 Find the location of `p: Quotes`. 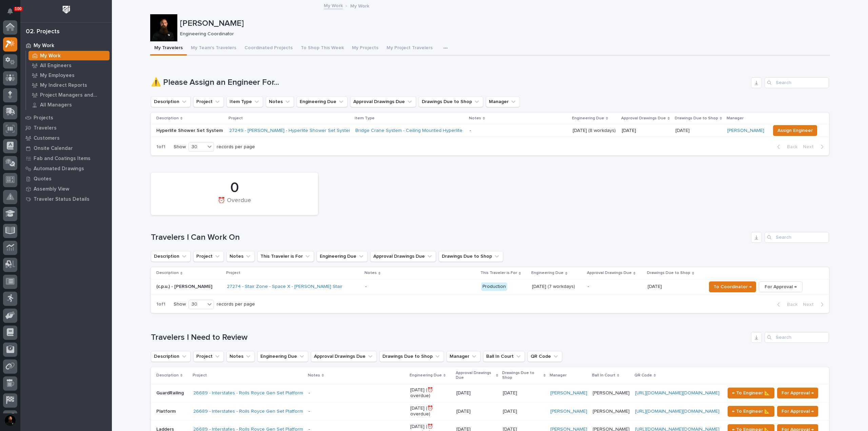

p: Quotes is located at coordinates (42, 179).